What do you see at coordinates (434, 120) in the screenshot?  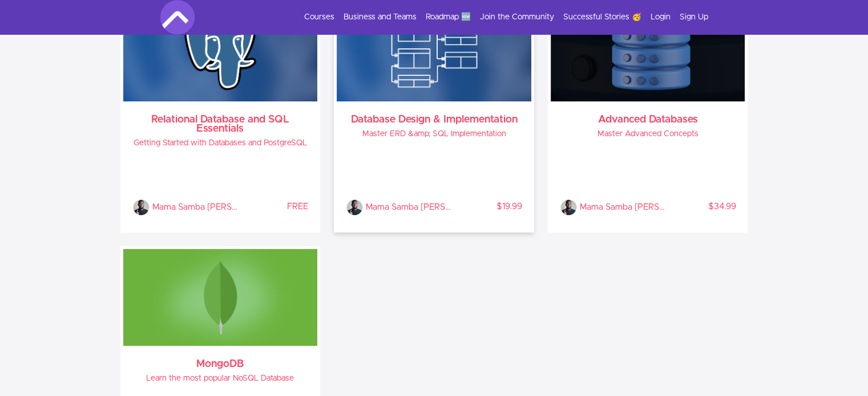 I see `h3: Database Design & Implementation` at bounding box center [434, 120].